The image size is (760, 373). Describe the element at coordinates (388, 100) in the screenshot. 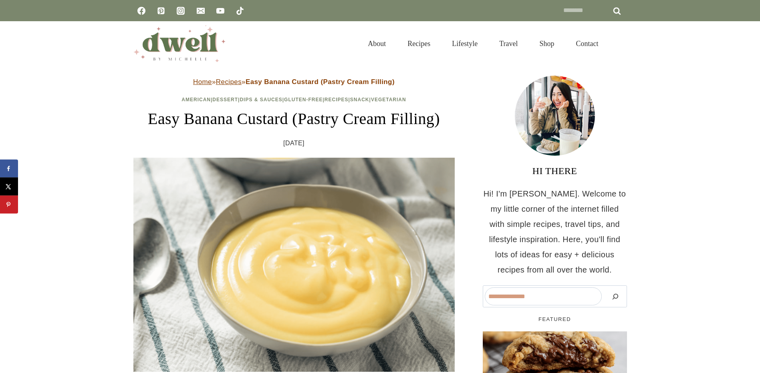

I see `a: Vegetarian` at that location.